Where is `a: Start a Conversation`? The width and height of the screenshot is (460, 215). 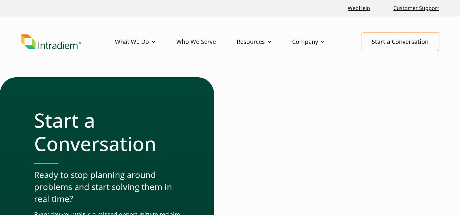 a: Start a Conversation is located at coordinates (400, 42).